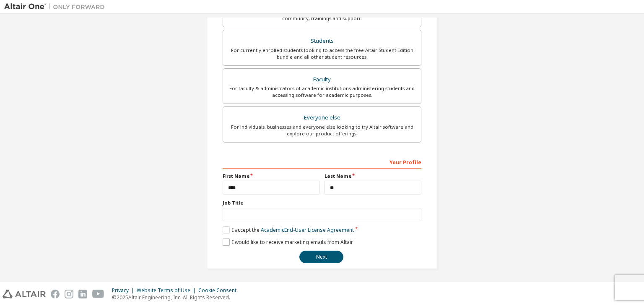 Image resolution: width=644 pixels, height=306 pixels. Describe the element at coordinates (82, 294) in the screenshot. I see `img: linkedin.svg` at that location.